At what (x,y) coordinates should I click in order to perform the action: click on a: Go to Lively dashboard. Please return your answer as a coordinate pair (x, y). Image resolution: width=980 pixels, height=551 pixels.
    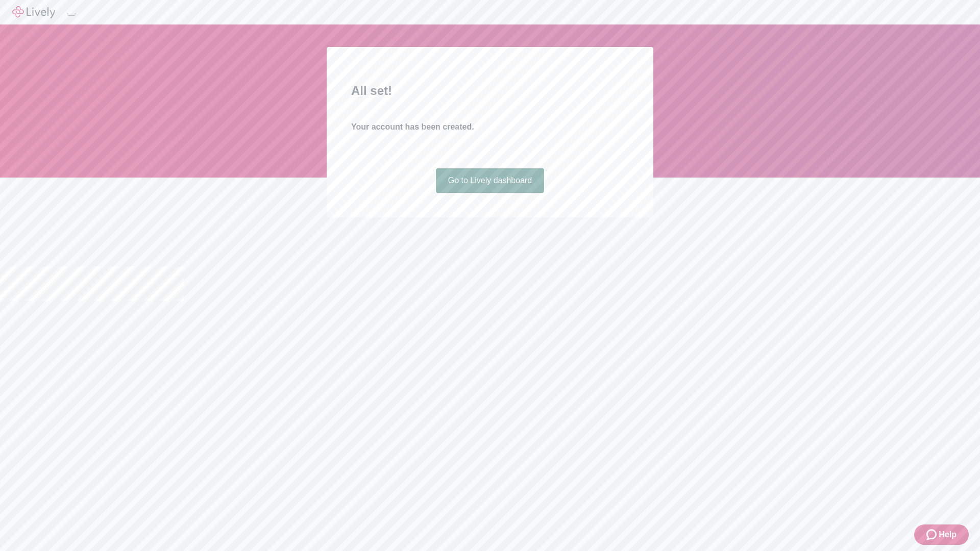
    Looking at the image, I should click on (490, 181).